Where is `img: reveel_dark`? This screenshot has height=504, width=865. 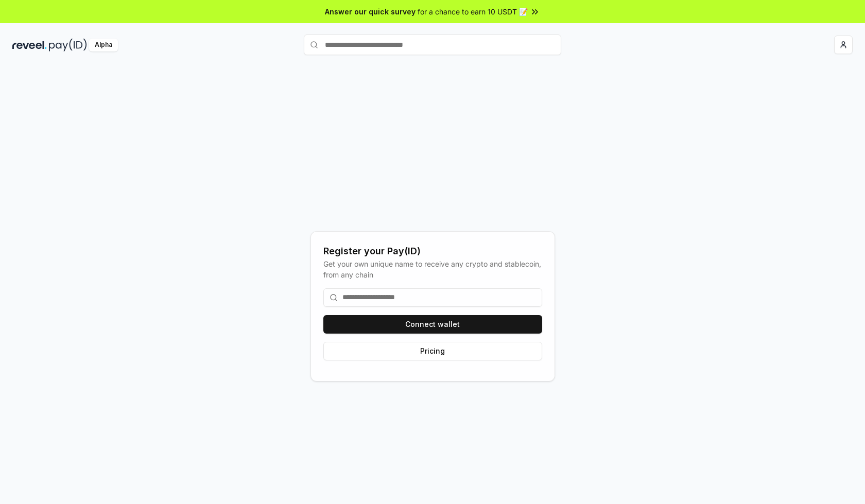
img: reveel_dark is located at coordinates (29, 45).